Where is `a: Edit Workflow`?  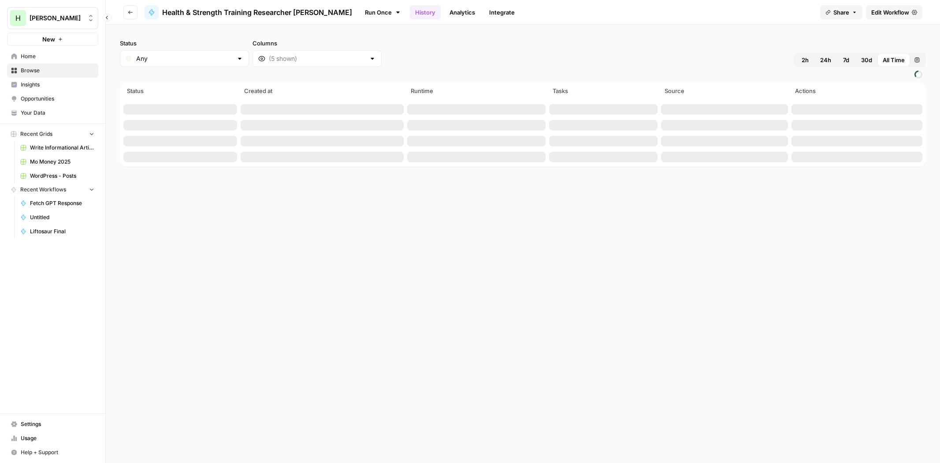 a: Edit Workflow is located at coordinates (894, 12).